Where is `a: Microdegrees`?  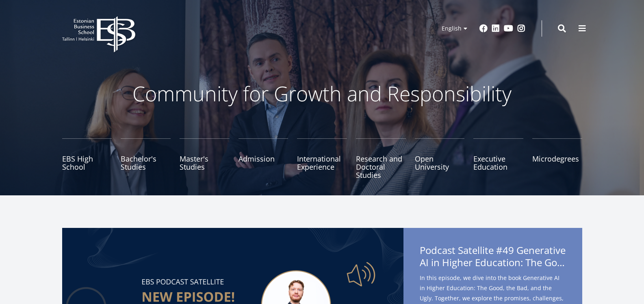 a: Microdegrees is located at coordinates (557, 158).